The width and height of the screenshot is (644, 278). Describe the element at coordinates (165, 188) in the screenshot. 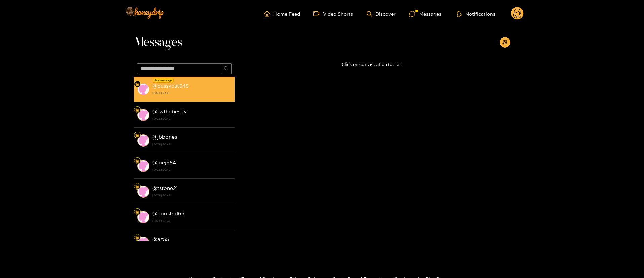

I see `strong: @ tstone21` at that location.